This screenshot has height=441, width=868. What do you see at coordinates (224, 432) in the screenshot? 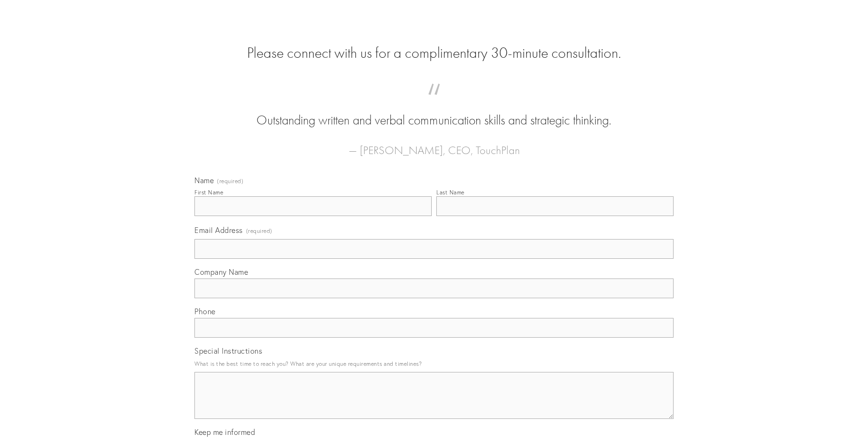
I see `span: Keep me informed` at bounding box center [224, 432].